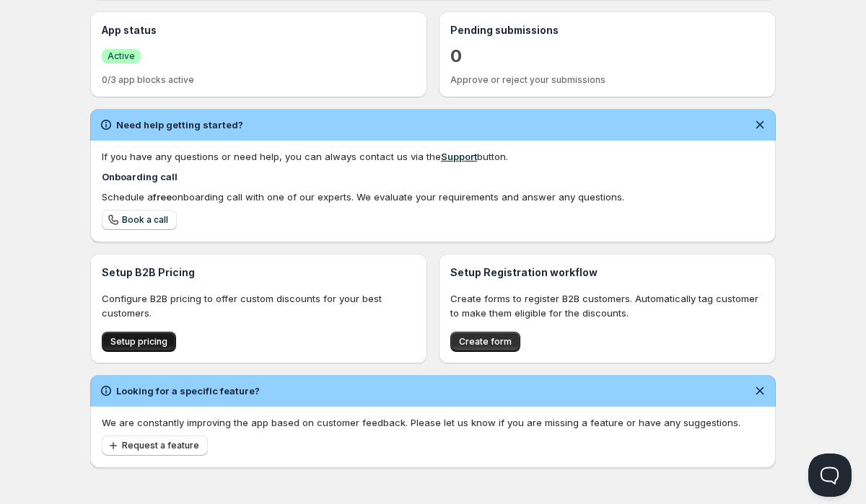 This screenshot has height=504, width=866. I want to click on div: If you have any questions or need help, you can always contact us via the button., so click(433, 156).